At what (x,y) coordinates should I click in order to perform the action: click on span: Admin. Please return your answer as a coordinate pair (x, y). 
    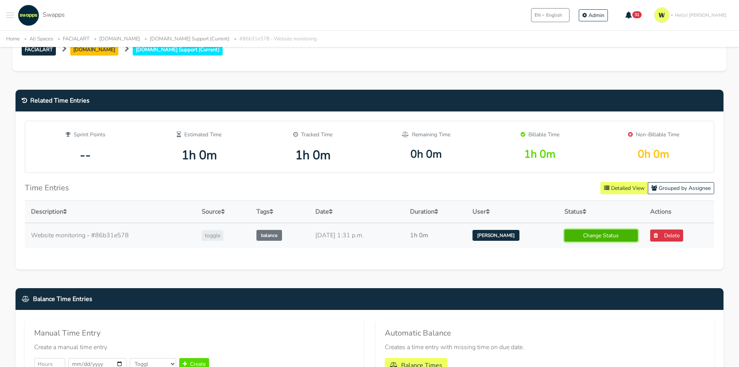
    Looking at the image, I should click on (597, 15).